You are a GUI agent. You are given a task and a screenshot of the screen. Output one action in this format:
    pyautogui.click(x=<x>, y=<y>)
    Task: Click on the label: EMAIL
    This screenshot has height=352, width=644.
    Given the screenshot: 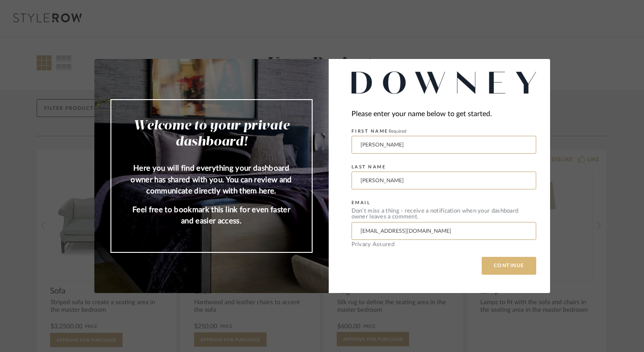 What is the action you would take?
    pyautogui.click(x=361, y=203)
    